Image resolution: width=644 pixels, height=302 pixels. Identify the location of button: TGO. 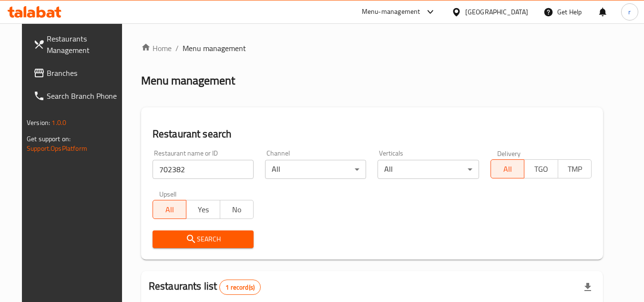
(541, 169).